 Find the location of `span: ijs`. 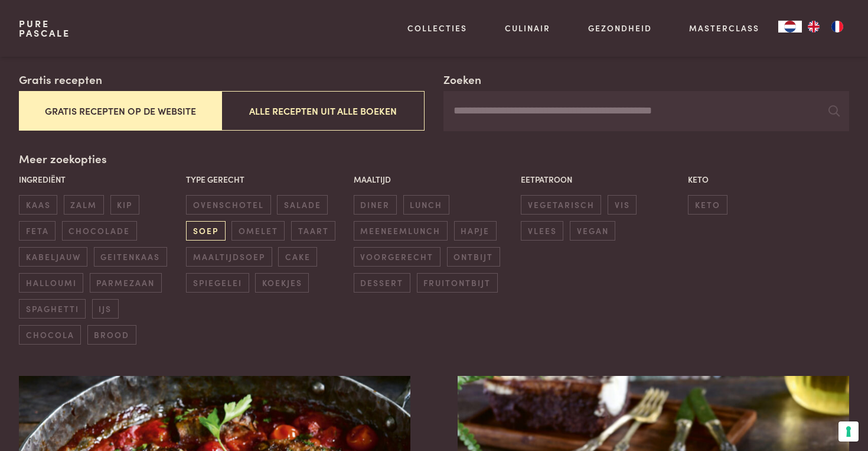

span: ijs is located at coordinates (105, 308).